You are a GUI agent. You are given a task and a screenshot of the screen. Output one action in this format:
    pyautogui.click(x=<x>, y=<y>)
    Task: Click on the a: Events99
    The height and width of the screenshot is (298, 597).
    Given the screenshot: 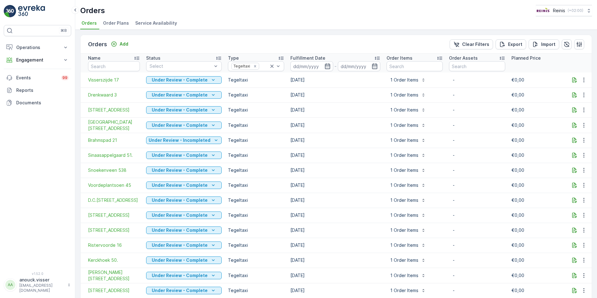 What is the action you would take?
    pyautogui.click(x=37, y=78)
    